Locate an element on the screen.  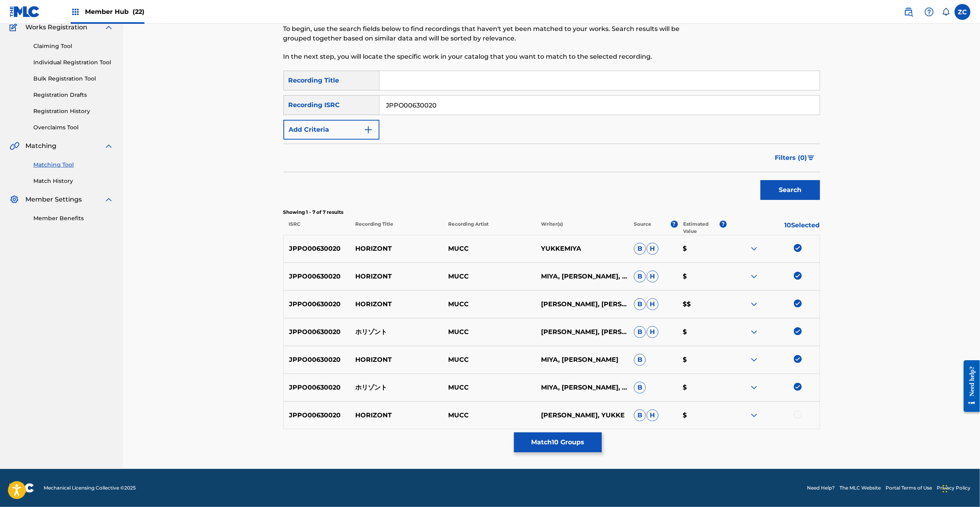
div: Notifications is located at coordinates (946, 12).